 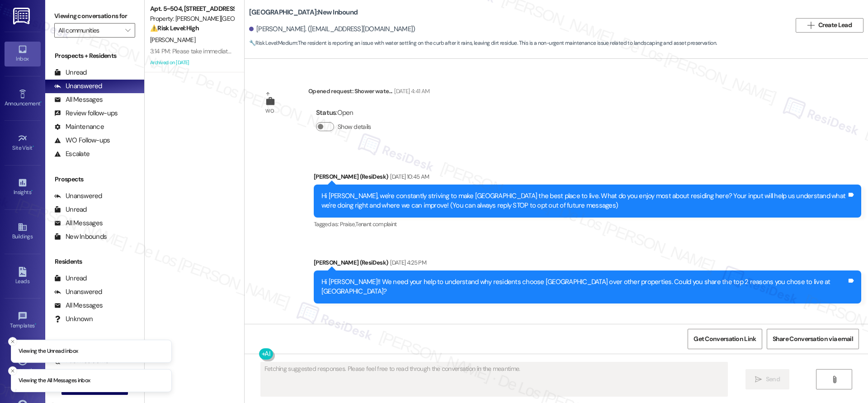 What do you see at coordinates (830, 25) in the screenshot?
I see `button: Create Lead` at bounding box center [830, 25].